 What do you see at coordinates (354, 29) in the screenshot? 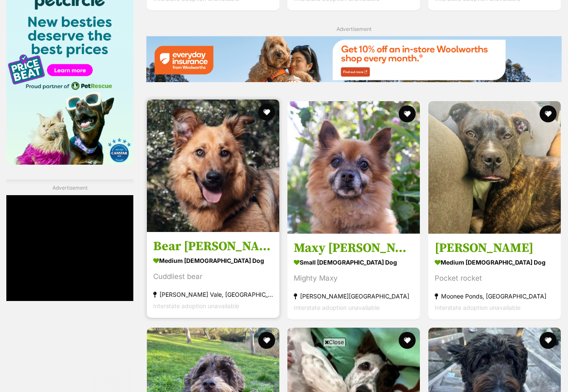
I see `span: Advertisement` at bounding box center [354, 29].